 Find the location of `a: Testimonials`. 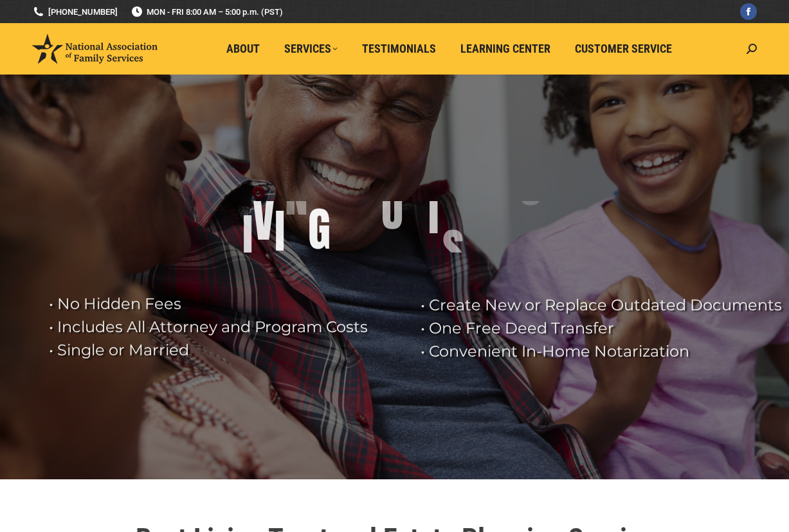

a: Testimonials is located at coordinates (399, 49).